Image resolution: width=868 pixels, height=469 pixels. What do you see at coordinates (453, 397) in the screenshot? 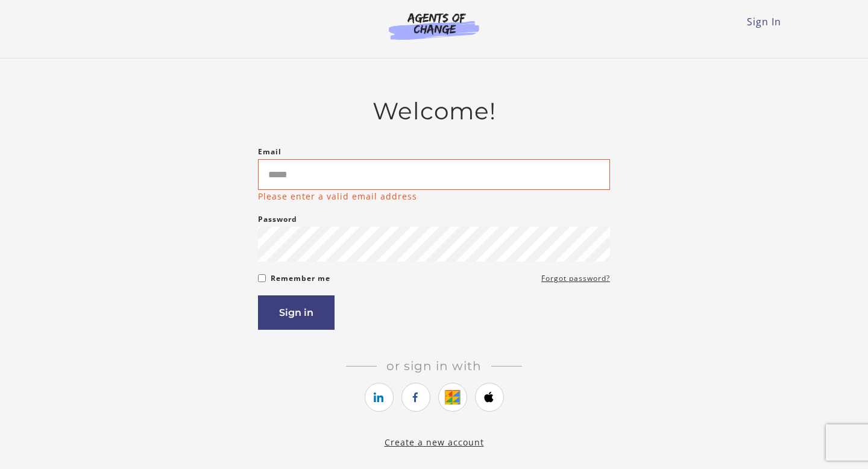
I see `a: https://courses.thinkific.com/users/auth/google?ss%5Breferral%5D=&ss%5Buser_return_to%5D=&ss%5Bvi...` at bounding box center [453, 397].